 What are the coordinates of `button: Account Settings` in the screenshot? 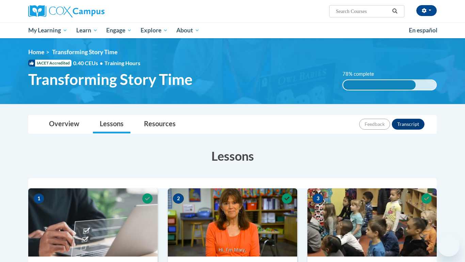 It's located at (427, 11).